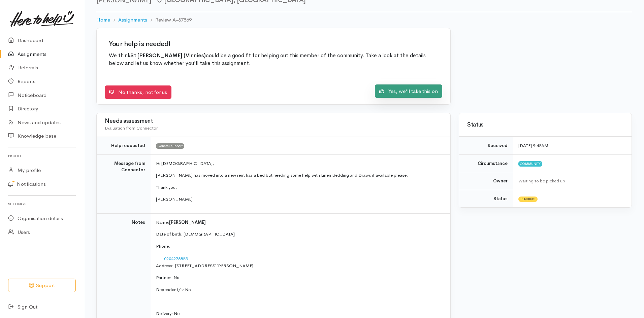 The image size is (644, 318). Describe the element at coordinates (486, 146) in the screenshot. I see `td: Received` at that location.